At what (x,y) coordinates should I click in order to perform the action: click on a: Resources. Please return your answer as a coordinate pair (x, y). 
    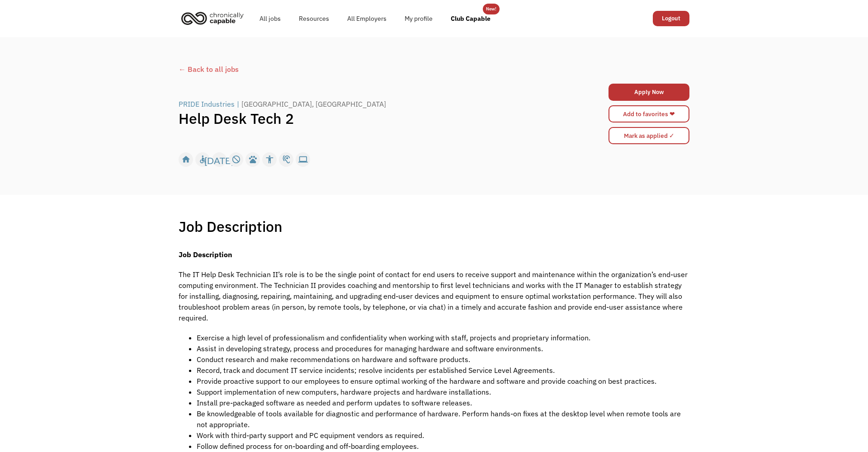
    Looking at the image, I should click on (314, 18).